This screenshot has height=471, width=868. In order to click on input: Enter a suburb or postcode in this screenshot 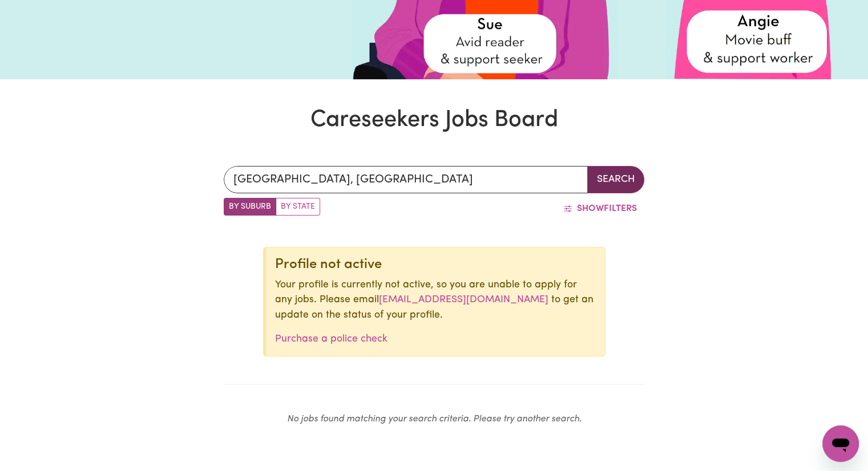, I will do `click(406, 180)`.